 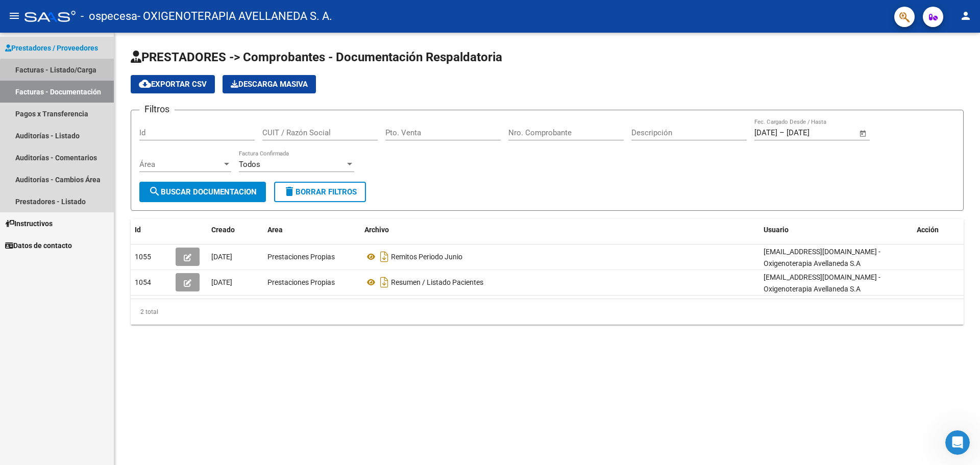 I want to click on span: Datos de contacto, so click(x=38, y=246).